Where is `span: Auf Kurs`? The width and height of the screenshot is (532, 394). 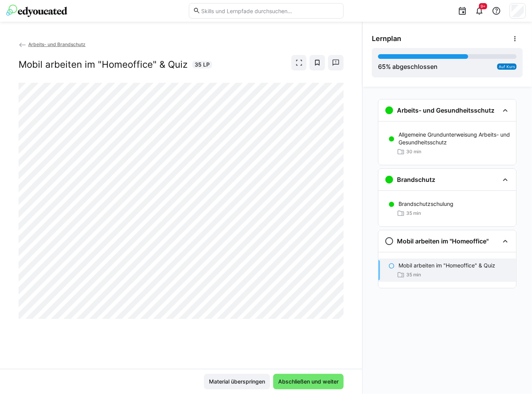 span: Auf Kurs is located at coordinates (507, 67).